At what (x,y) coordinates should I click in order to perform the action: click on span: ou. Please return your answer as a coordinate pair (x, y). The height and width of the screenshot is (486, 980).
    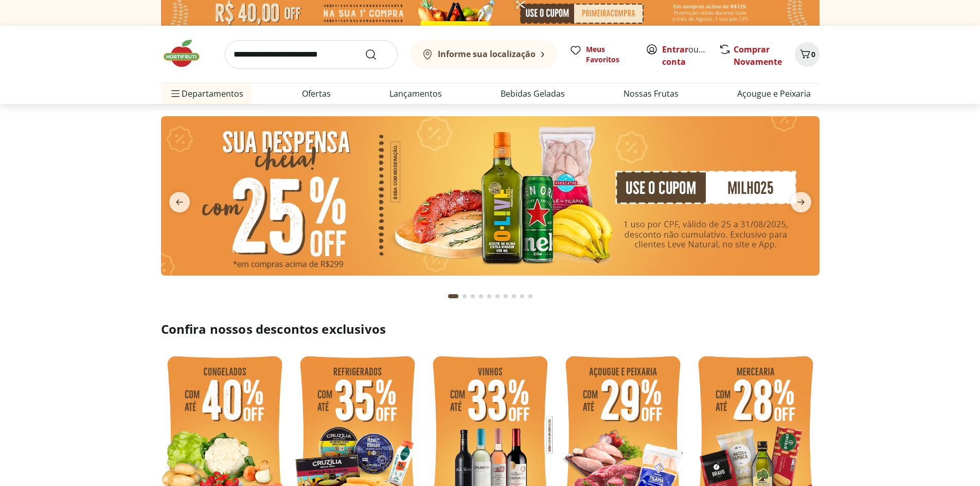
    Looking at the image, I should click on (685, 55).